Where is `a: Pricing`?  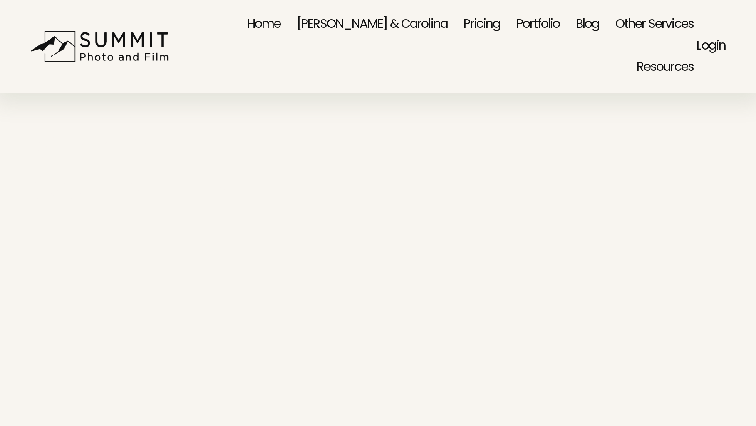 a: Pricing is located at coordinates (482, 25).